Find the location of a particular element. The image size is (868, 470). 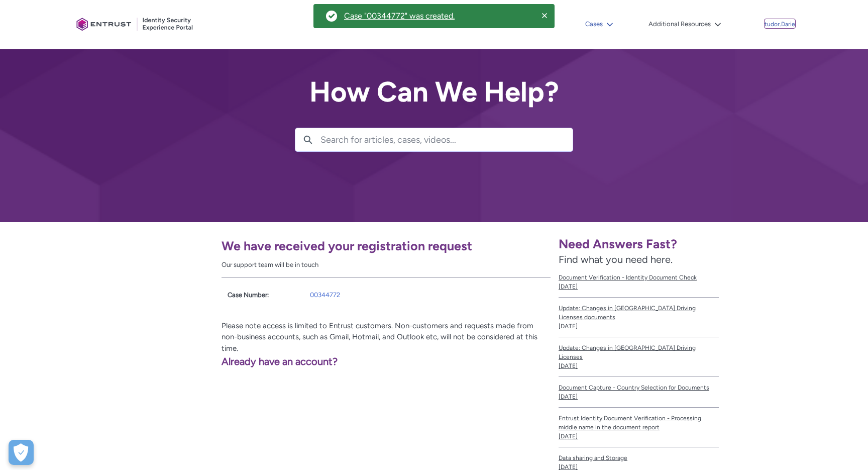

span: Data sharing and Storage is located at coordinates (639, 458).